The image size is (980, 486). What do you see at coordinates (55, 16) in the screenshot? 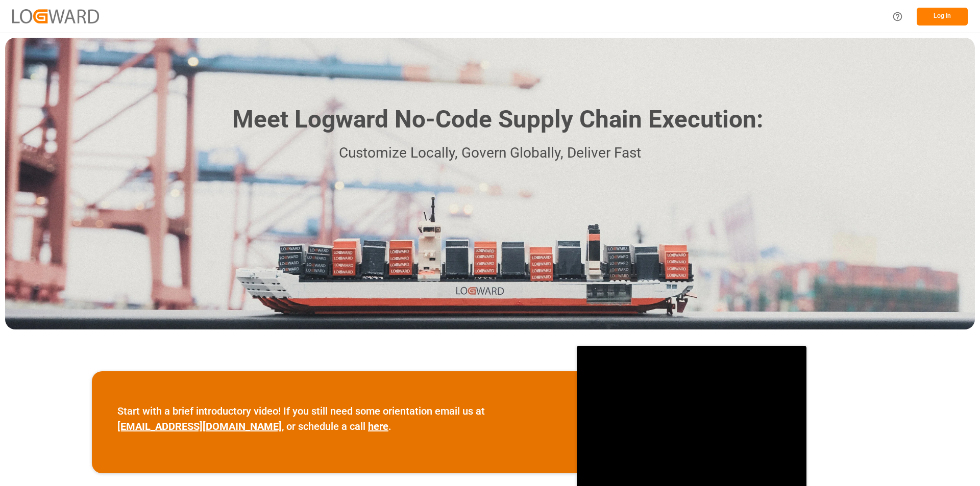
I see `img: Logward_new_orange.png` at bounding box center [55, 16].